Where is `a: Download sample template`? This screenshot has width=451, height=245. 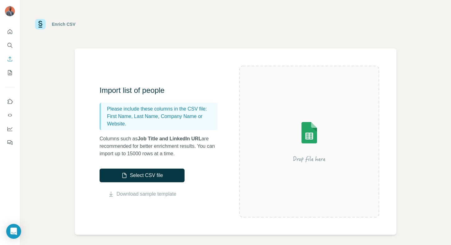 a: Download sample template is located at coordinates (146, 194).